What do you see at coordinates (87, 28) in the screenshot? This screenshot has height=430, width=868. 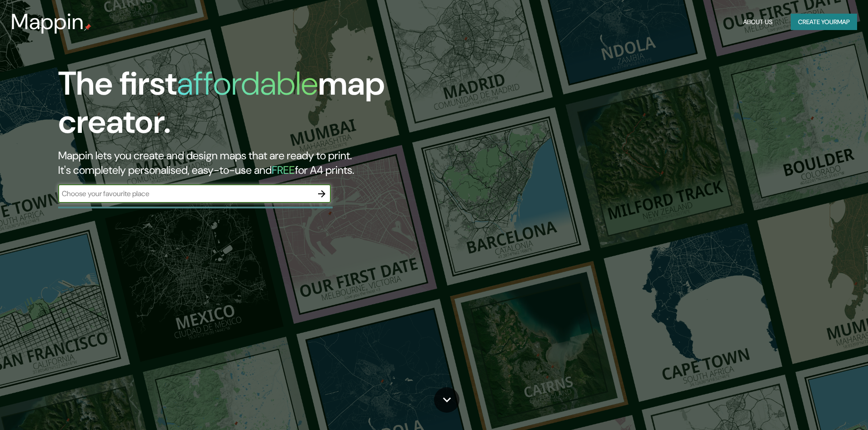 I see `img: mappin-pin` at bounding box center [87, 28].